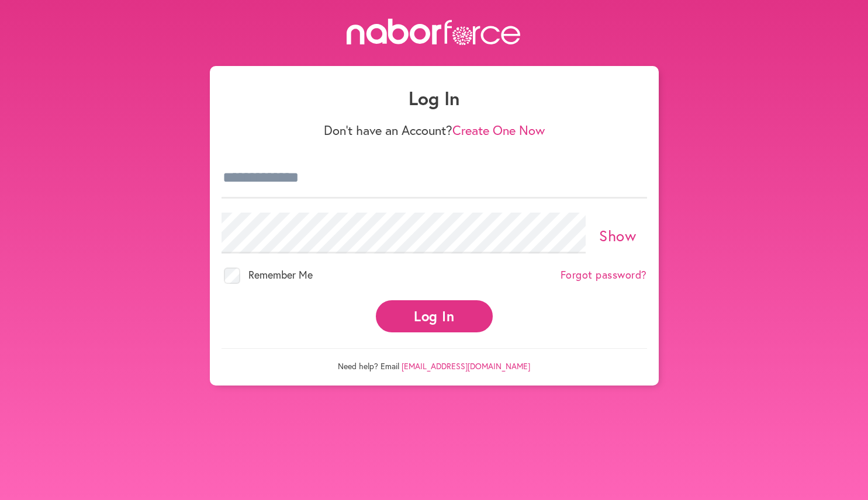 Image resolution: width=868 pixels, height=500 pixels. Describe the element at coordinates (499, 130) in the screenshot. I see `a: Create One Now` at that location.